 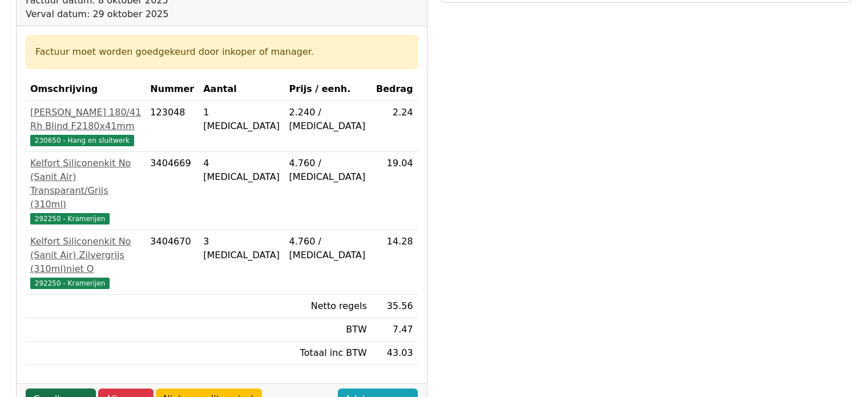 I want to click on div: Factuur moet worden goedgekeurd door inkoper of manager., so click(x=221, y=52).